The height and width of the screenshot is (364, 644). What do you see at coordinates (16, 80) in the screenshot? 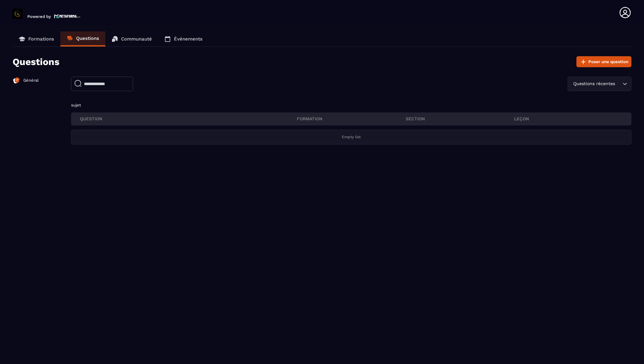
I see `img: formation-icon-active.2ea72e5a.svg` at bounding box center [16, 80].